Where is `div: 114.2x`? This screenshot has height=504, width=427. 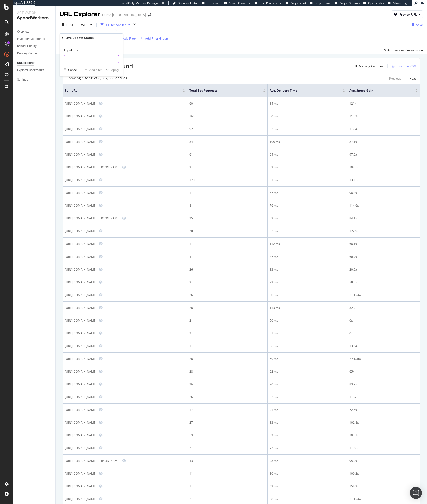
div: 114.2x is located at coordinates (383, 116).